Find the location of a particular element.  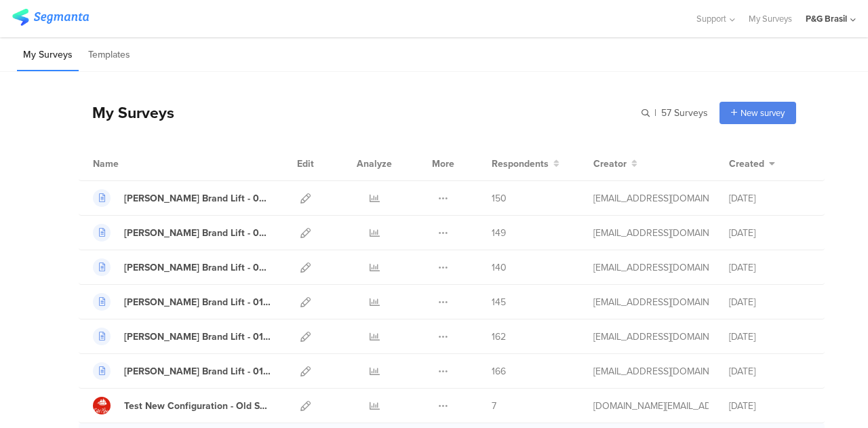

img: segmanta logo is located at coordinates (50, 17).